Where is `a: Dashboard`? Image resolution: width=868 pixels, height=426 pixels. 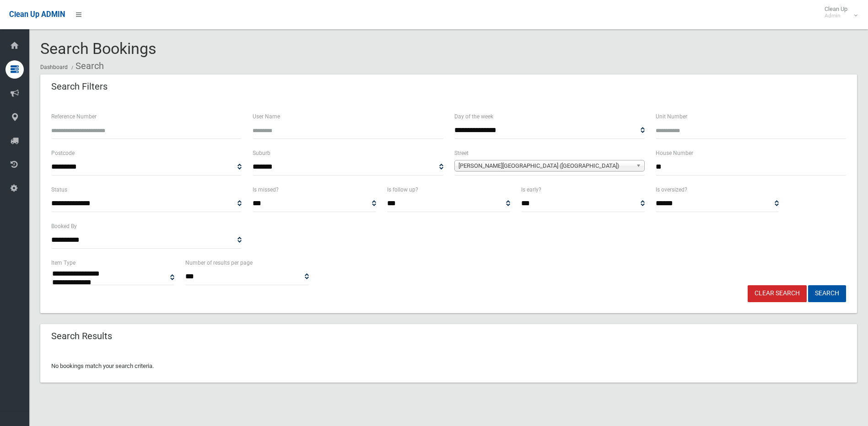
a: Dashboard is located at coordinates (54, 67).